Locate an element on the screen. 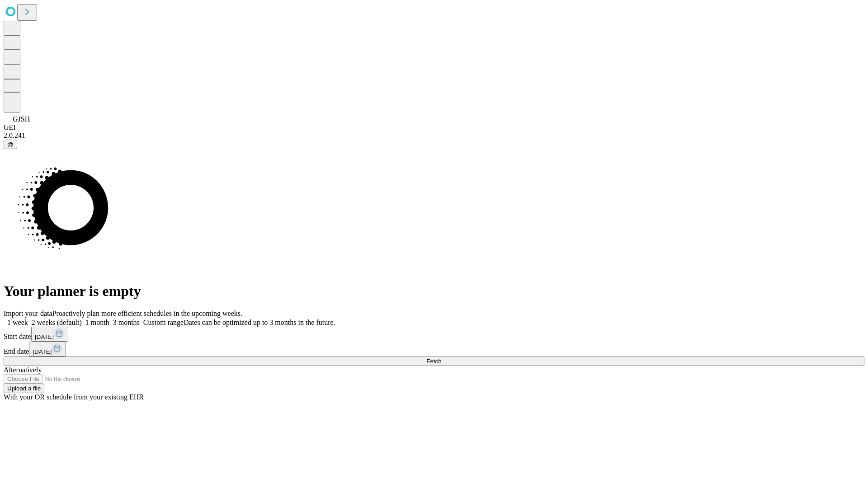 Image resolution: width=868 pixels, height=488 pixels. span: Fetch is located at coordinates (433, 361).